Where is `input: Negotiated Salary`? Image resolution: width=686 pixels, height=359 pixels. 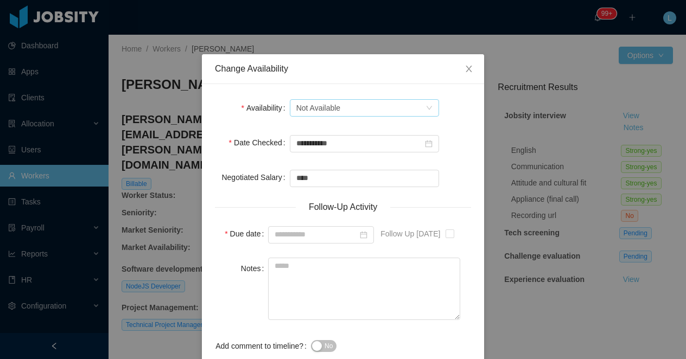 input: Negotiated Salary is located at coordinates (364, 178).